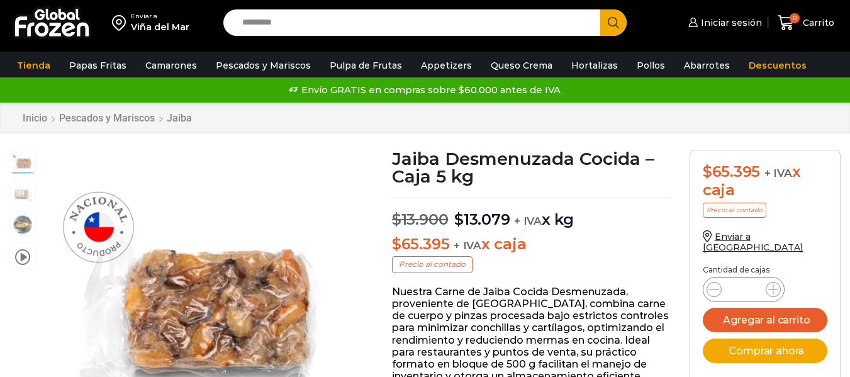  What do you see at coordinates (23, 194) in the screenshot?
I see `span: jaiba-2` at bounding box center [23, 194].